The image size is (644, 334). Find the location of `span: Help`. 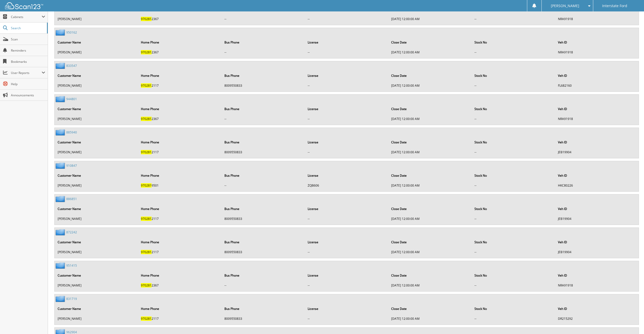

span: Help is located at coordinates (28, 84).